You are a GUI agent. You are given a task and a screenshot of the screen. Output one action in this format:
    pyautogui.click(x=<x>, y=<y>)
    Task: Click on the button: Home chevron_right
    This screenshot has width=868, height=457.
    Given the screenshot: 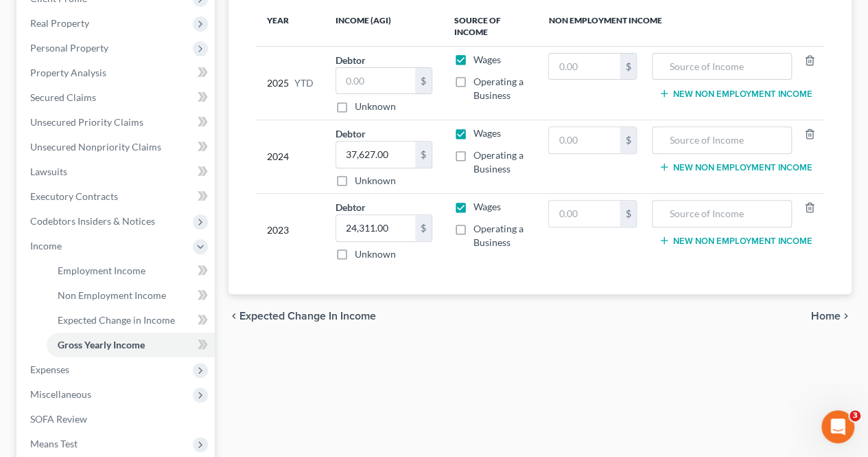 What is the action you would take?
    pyautogui.click(x=831, y=316)
    